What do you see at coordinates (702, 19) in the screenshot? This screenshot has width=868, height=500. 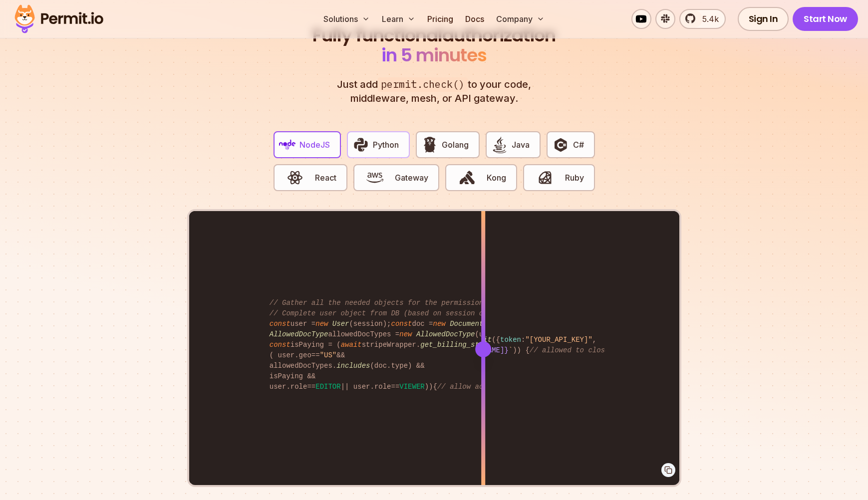 I see `a: 5.4k` at bounding box center [702, 19].